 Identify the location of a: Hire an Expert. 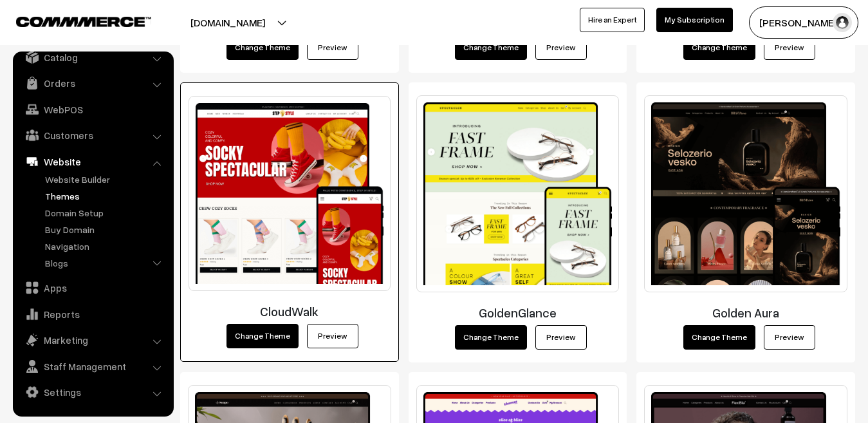
(612, 20).